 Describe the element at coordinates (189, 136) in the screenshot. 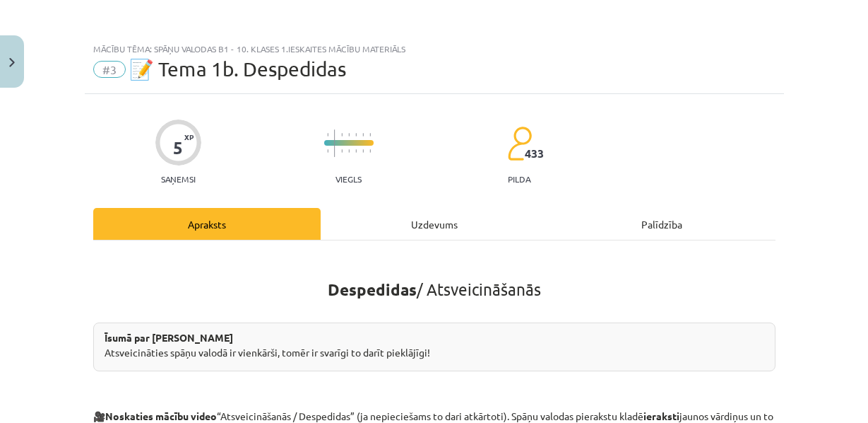

I see `span: XP` at that location.